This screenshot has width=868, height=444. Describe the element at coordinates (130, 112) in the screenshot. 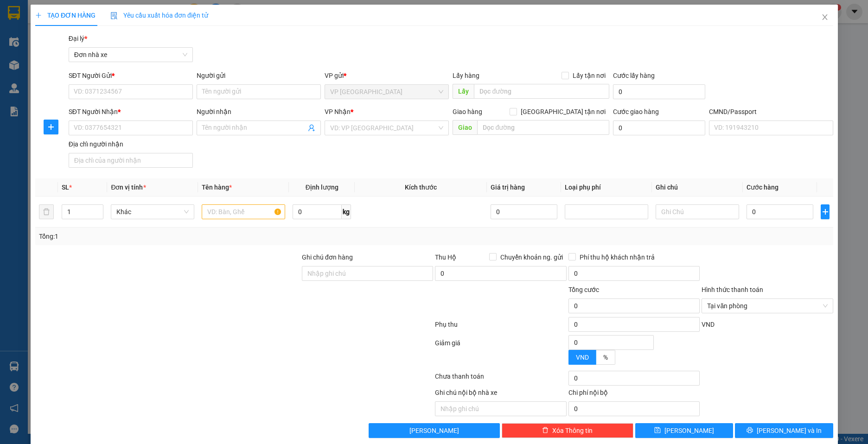

I see `div: SĐT Người Nhận` at that location.